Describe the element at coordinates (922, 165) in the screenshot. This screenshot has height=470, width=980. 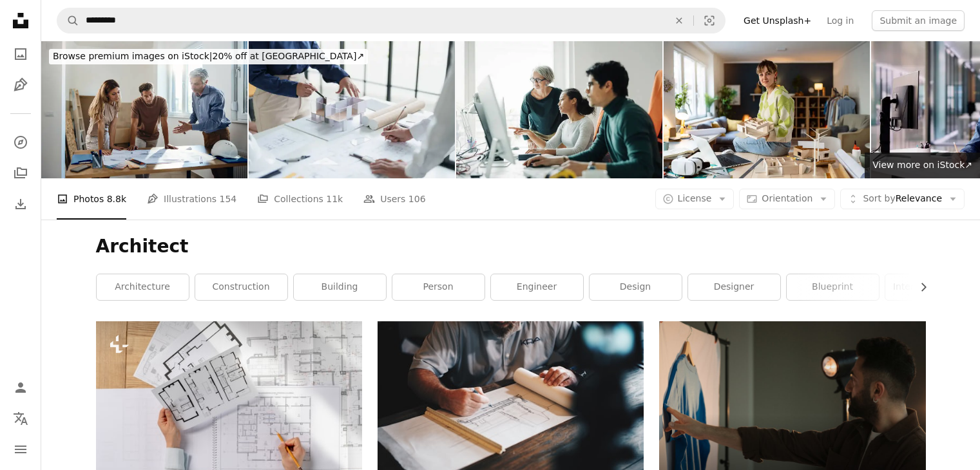
I see `span: View more on iStock ↗` at that location.